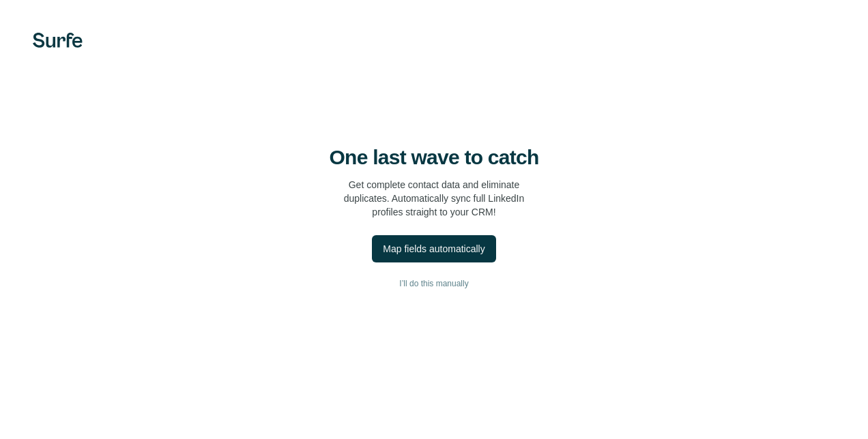  Describe the element at coordinates (57, 40) in the screenshot. I see `img: Surfe's logo` at that location.